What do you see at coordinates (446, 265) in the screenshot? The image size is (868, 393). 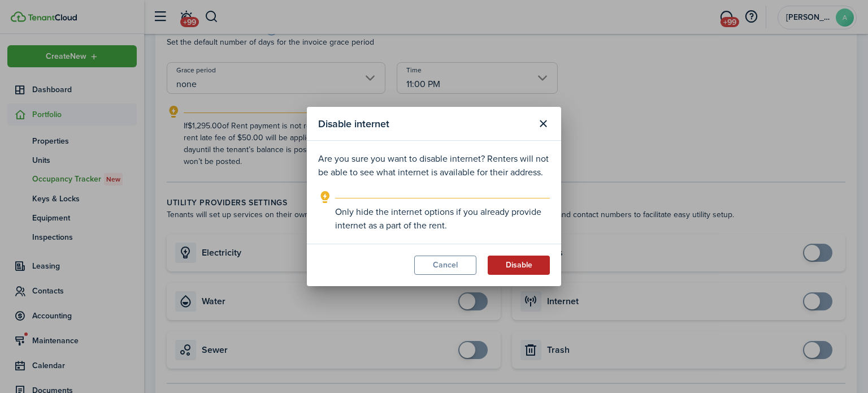 I see `button: Cancel` at bounding box center [446, 265].